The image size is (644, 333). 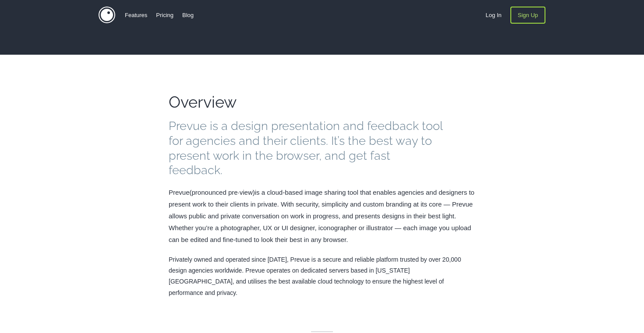 I want to click on a: Home, so click(x=107, y=16).